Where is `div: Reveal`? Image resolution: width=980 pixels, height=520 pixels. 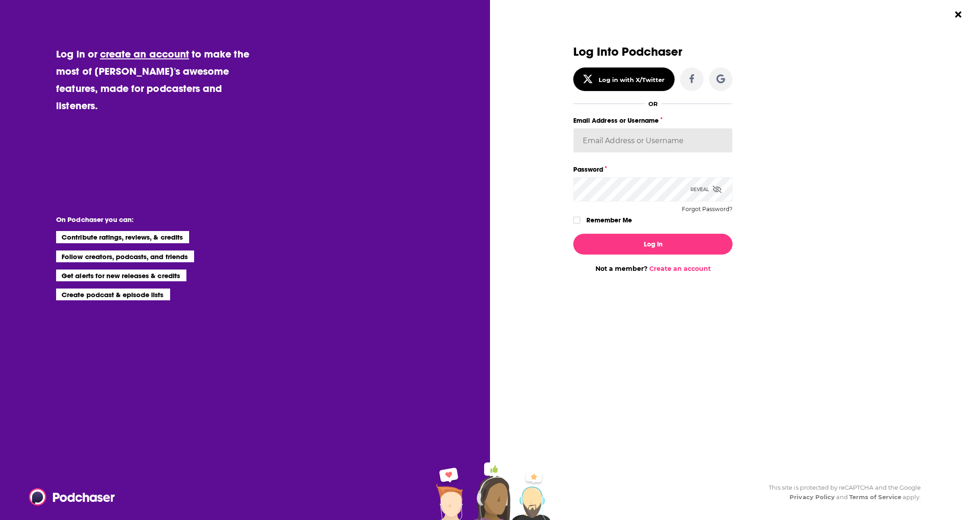 div: Reveal is located at coordinates (706, 189).